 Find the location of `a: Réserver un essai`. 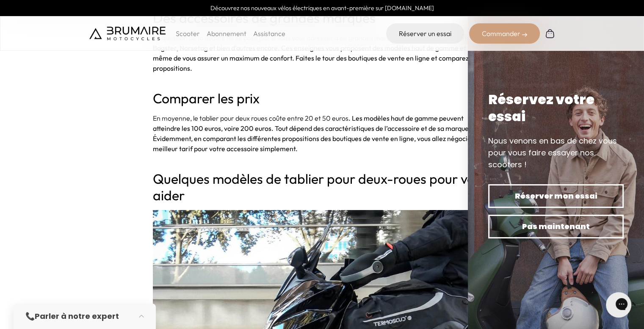

a: Réserver un essai is located at coordinates (425, 34).